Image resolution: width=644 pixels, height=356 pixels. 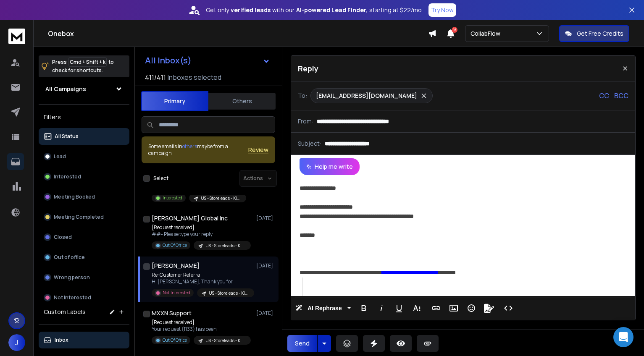 I want to click on button: Wrong person, so click(x=84, y=278).